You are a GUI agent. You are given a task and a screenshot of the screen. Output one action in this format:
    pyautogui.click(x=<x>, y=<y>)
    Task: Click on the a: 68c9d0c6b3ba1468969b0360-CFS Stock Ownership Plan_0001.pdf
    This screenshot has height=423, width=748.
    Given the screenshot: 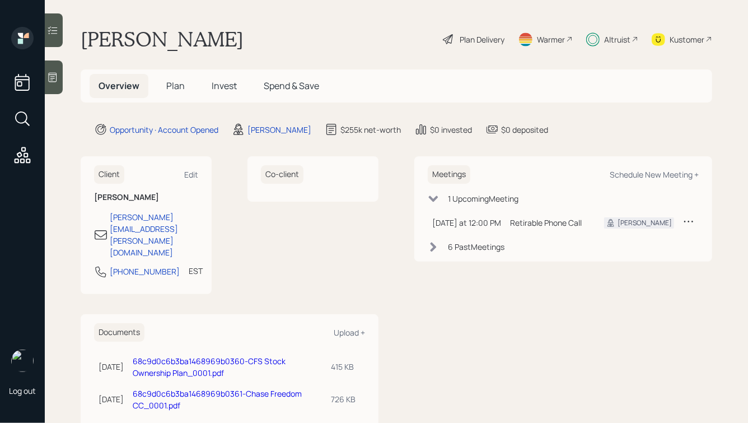 What is the action you would take?
    pyautogui.click(x=209, y=367)
    